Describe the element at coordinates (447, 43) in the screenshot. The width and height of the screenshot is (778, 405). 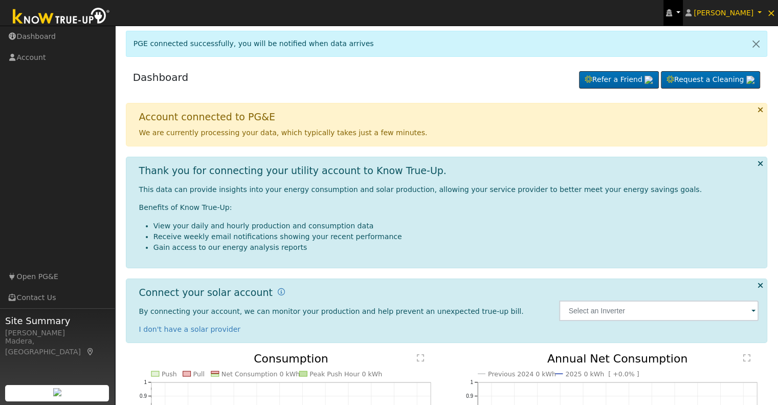
I see `div: PGE connected successfully, you will be notified when data arrives` at that location.